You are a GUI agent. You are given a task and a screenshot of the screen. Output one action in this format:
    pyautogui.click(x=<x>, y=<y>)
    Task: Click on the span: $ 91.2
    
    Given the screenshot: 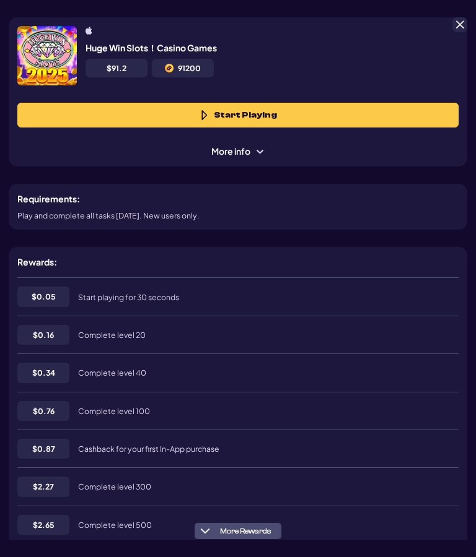 What is the action you would take?
    pyautogui.click(x=116, y=68)
    